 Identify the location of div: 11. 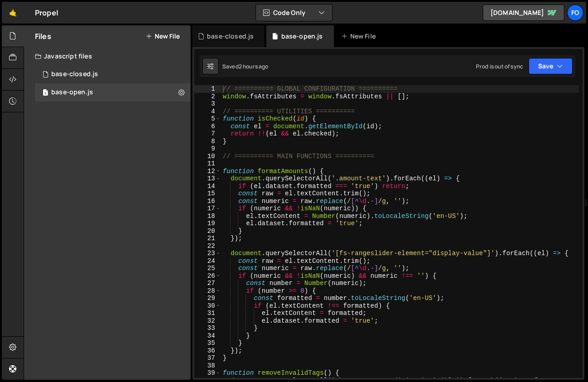
(207, 164).